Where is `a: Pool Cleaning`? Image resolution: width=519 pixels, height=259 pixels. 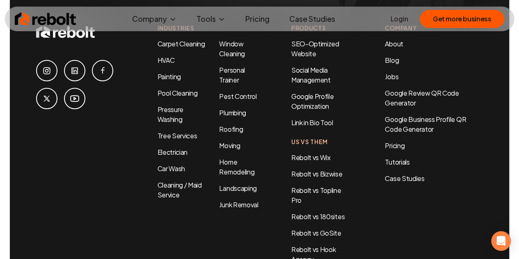
a: Pool Cleaning is located at coordinates (178, 93).